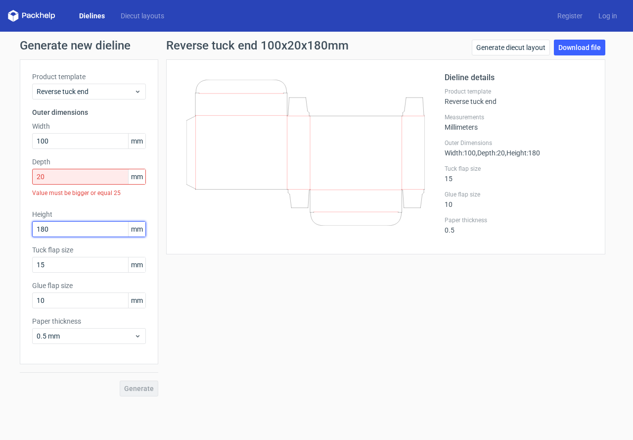  What do you see at coordinates (519, 96) in the screenshot?
I see `div: Reverse tuck end` at bounding box center [519, 96].